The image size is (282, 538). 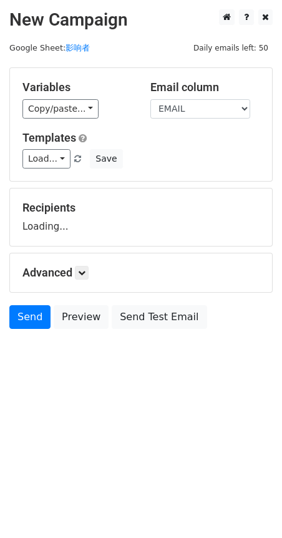 What do you see at coordinates (141, 20) in the screenshot?
I see `h2: New Campaign` at bounding box center [141, 20].